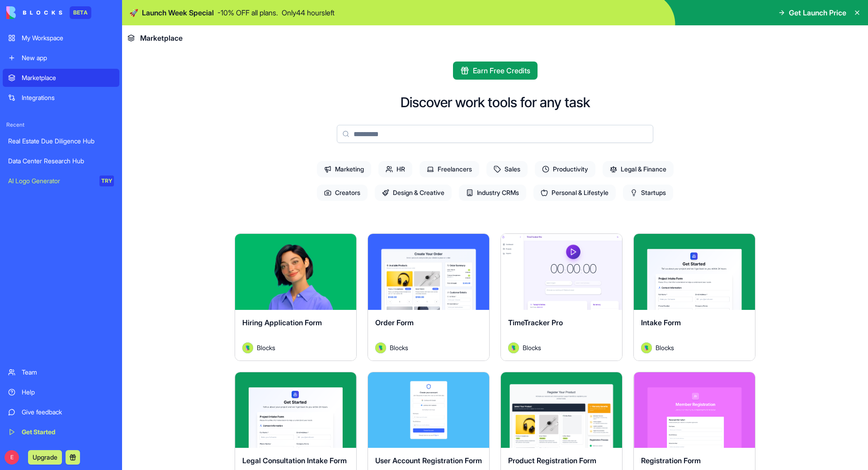 The height and width of the screenshot is (470, 868). I want to click on span: E, so click(12, 457).